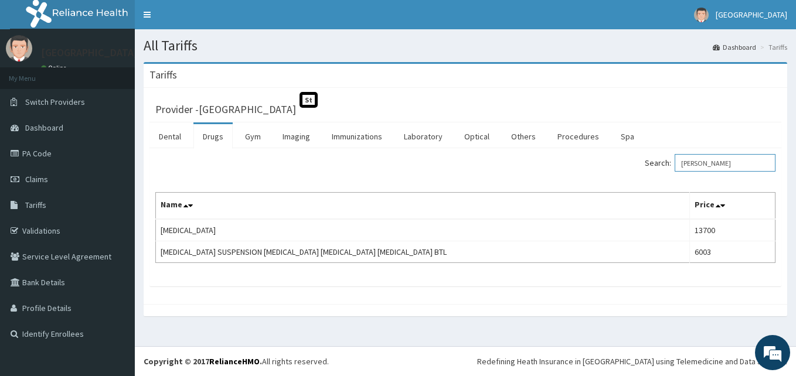  I want to click on a: RelianceHMO, so click(235, 362).